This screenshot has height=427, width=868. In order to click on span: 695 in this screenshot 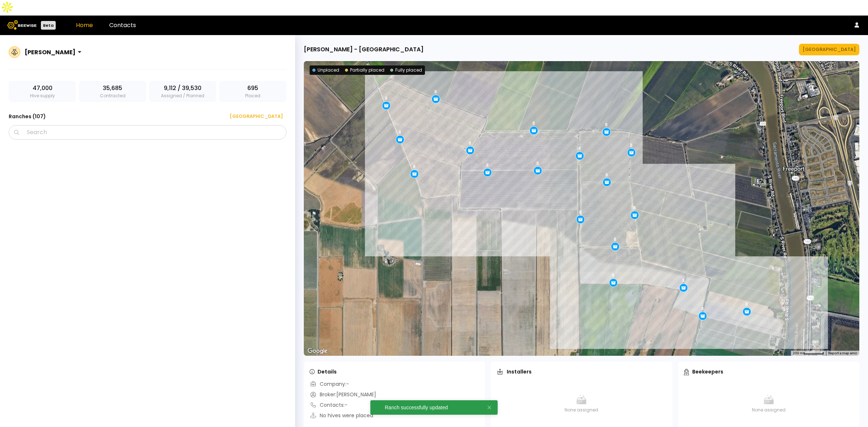, I will do `click(253, 88)`.